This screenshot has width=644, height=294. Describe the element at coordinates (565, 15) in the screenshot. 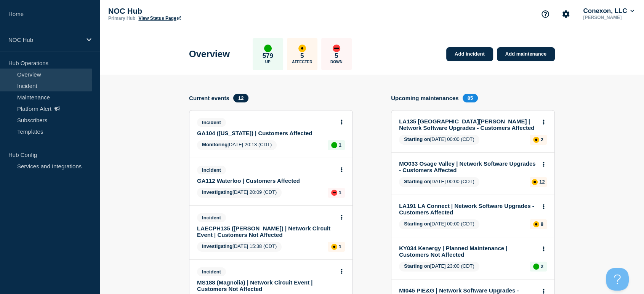

I see `button: Account settings` at that location.